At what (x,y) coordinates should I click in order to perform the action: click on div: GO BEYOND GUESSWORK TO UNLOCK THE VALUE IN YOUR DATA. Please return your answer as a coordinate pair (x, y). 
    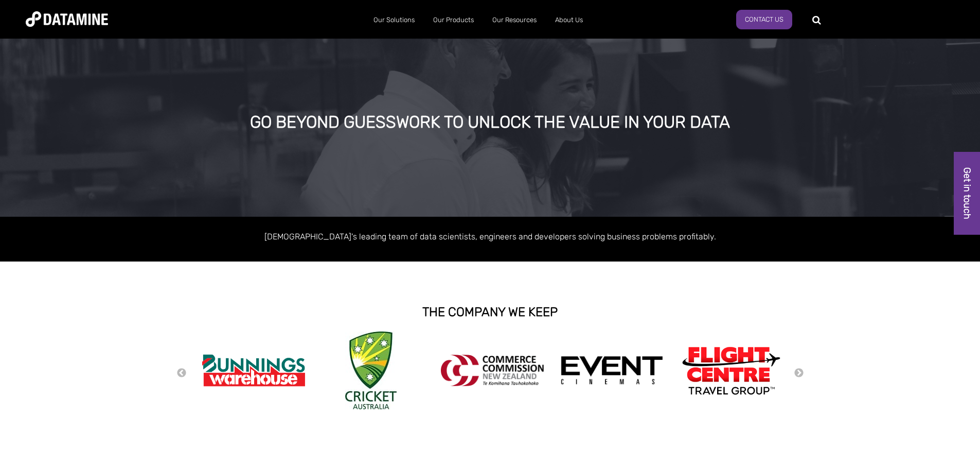
    Looking at the image, I should click on (490, 123).